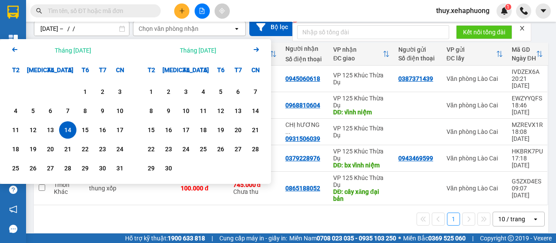 This screenshot has height=243, width=556. What do you see at coordinates (102, 130) in the screenshot?
I see `div: Choose Thứ Bảy, tháng 08 16 2025. It's available.` at bounding box center [102, 130].